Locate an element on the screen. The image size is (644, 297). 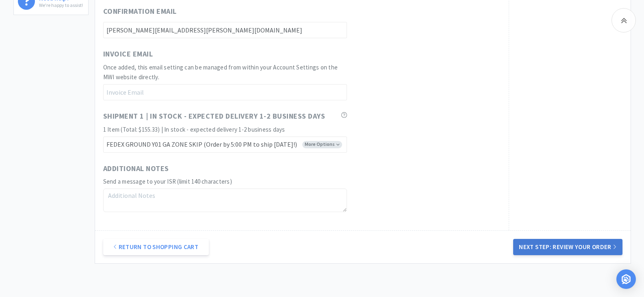
input: Confirmation Email is located at coordinates (225, 30).